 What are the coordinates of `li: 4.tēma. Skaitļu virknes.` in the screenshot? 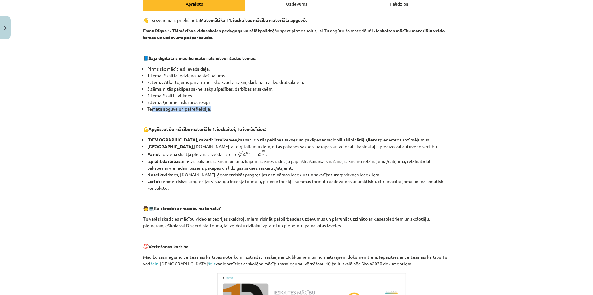 It's located at (299, 95).